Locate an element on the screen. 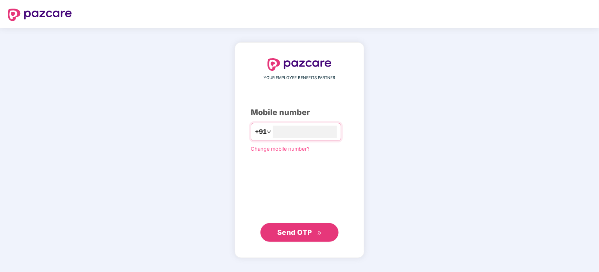 This screenshot has height=272, width=599. span: double-right is located at coordinates (320, 232).